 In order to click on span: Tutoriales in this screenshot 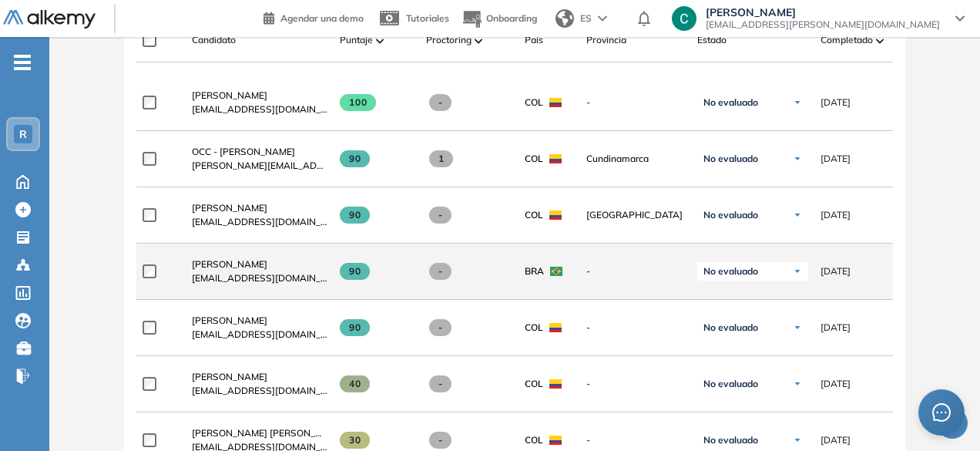, I will do `click(427, 18)`.